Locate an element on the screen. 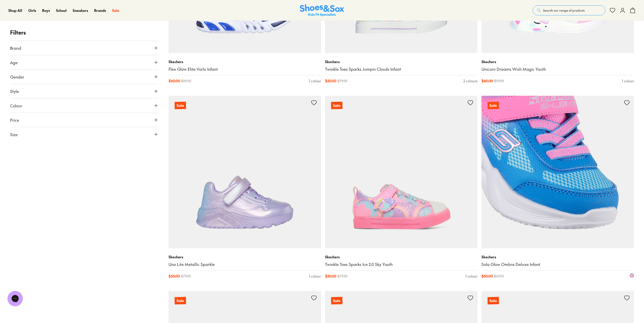 The image size is (644, 323). a: Twinkle Toes Sparks Jumpin Clouds Infant is located at coordinates (401, 69).